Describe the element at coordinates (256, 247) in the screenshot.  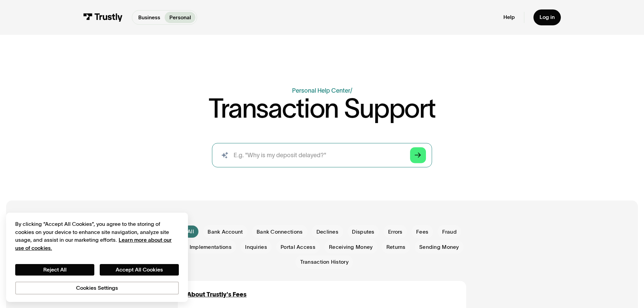
I see `span: Inquiries` at that location.